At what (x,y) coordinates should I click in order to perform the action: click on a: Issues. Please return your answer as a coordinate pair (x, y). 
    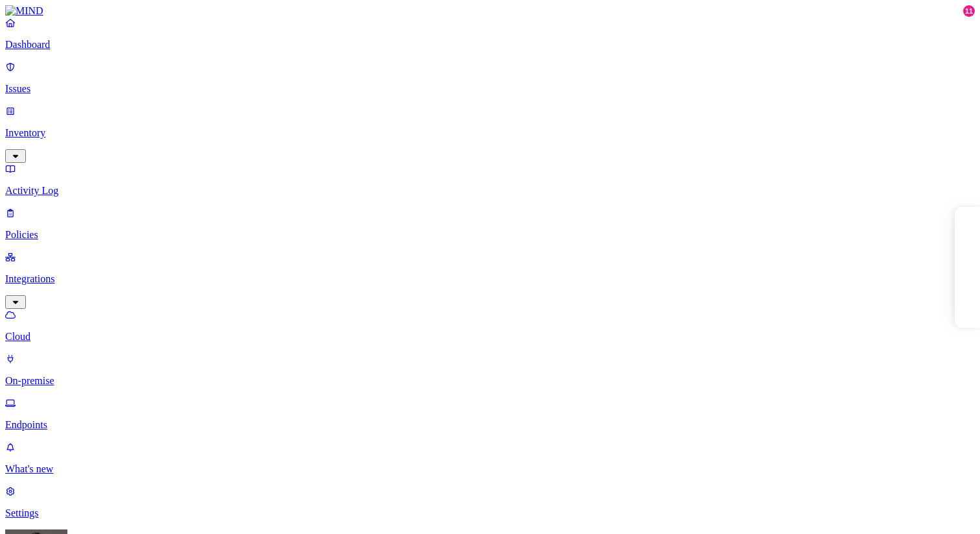
    Looking at the image, I should click on (490, 78).